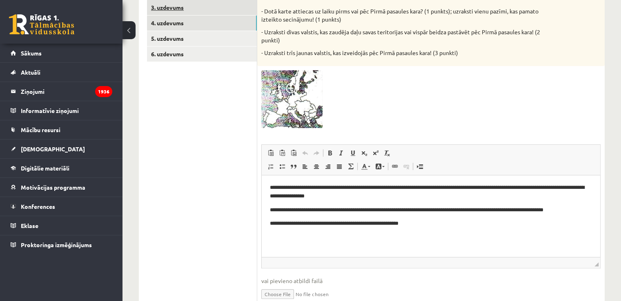 This screenshot has width=621, height=301. Describe the element at coordinates (420, 167) in the screenshot. I see `a: Ievietot lapas pārtraukumu drukai` at that location.